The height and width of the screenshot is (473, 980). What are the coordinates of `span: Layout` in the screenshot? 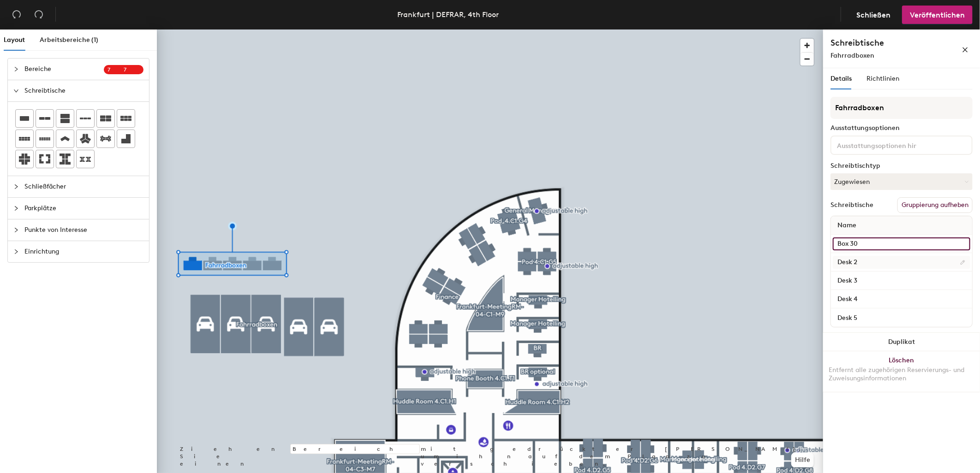 It's located at (14, 39).